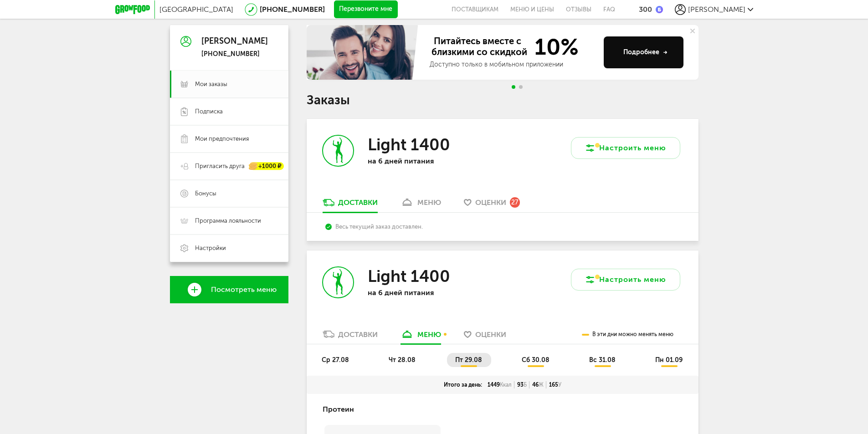 The image size is (868, 434). Describe the element at coordinates (554, 47) in the screenshot. I see `span: 10%` at that location.